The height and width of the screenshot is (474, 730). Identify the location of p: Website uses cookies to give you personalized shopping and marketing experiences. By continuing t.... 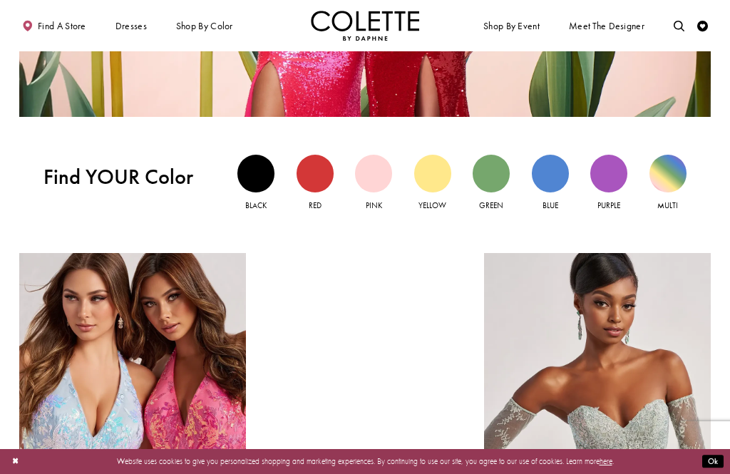
(365, 461).